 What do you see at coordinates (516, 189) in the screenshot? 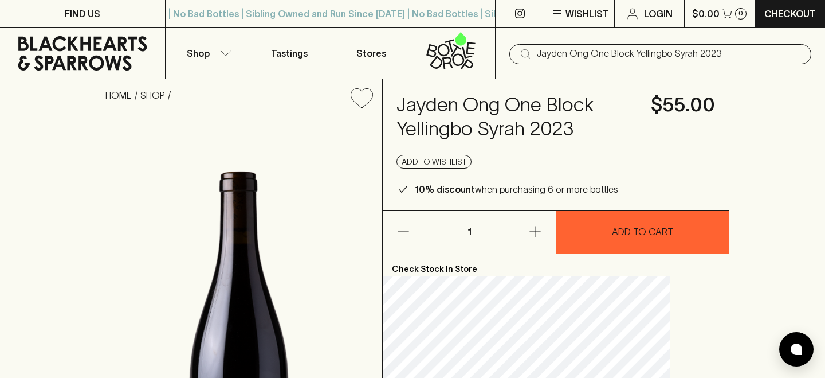
I see `p: when purchasing 6 or more bottles` at bounding box center [516, 189].